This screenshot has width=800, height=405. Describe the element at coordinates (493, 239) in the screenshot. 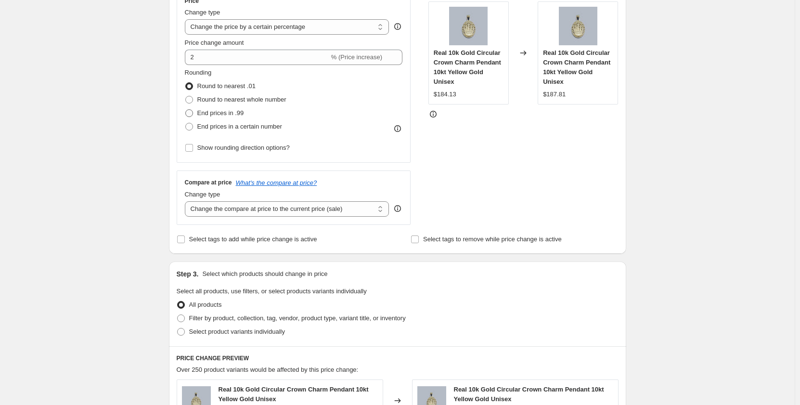

I see `span: Select tags to remove while price change is active` at that location.